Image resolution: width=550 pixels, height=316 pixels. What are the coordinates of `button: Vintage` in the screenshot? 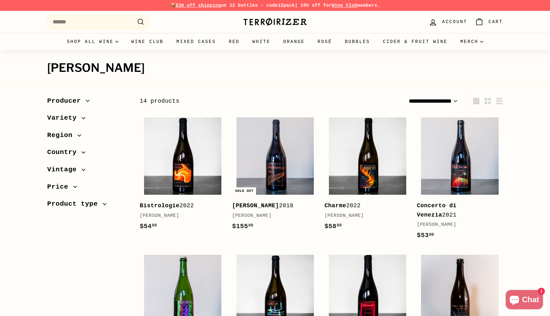 It's located at (88, 171).